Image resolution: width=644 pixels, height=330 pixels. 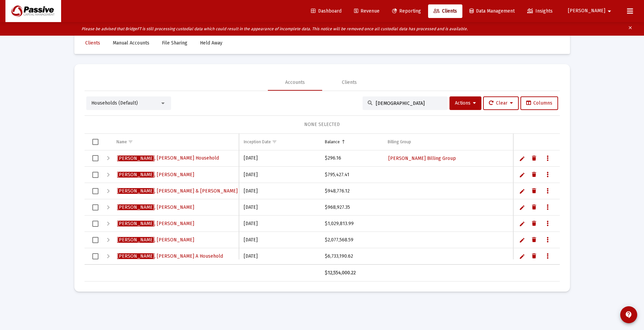 What do you see at coordinates (351, 223) in the screenshot?
I see `div: $1,029,813.99` at bounding box center [351, 223].